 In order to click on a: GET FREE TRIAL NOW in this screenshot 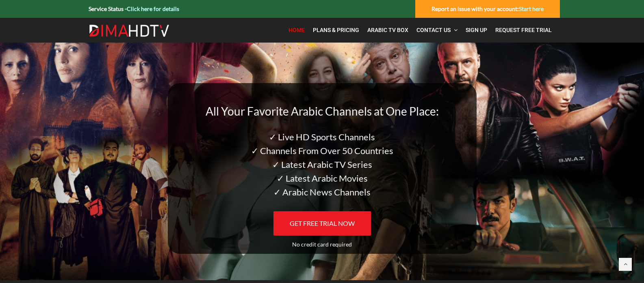, I will do `click(322, 223)`.